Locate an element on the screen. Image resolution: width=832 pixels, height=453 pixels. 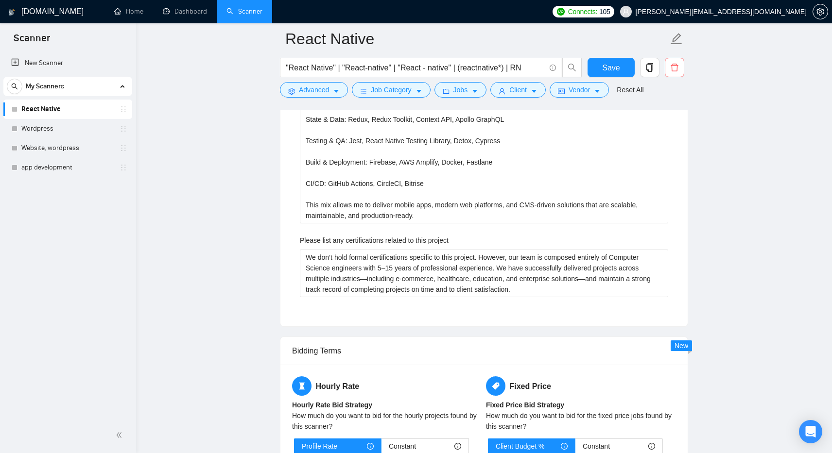
button: userClientcaret-down is located at coordinates (518, 90).